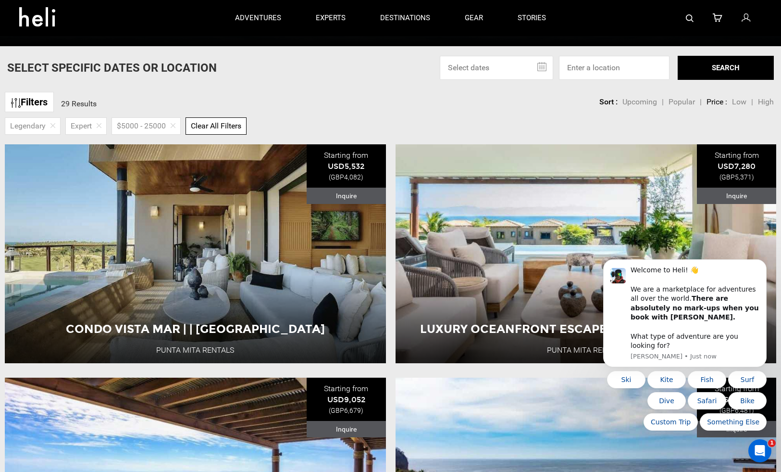 The width and height of the screenshot is (781, 472). What do you see at coordinates (112, 68) in the screenshot?
I see `p: Select Specific Dates Or Location` at bounding box center [112, 68].